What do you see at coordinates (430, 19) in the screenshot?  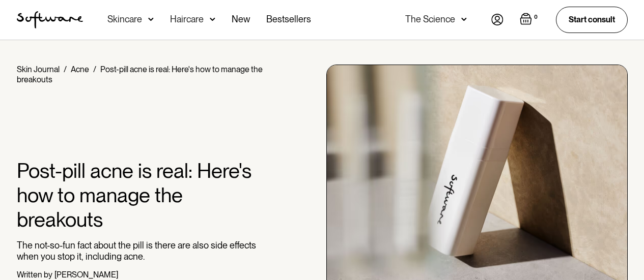 I see `div: The Science` at bounding box center [430, 19].